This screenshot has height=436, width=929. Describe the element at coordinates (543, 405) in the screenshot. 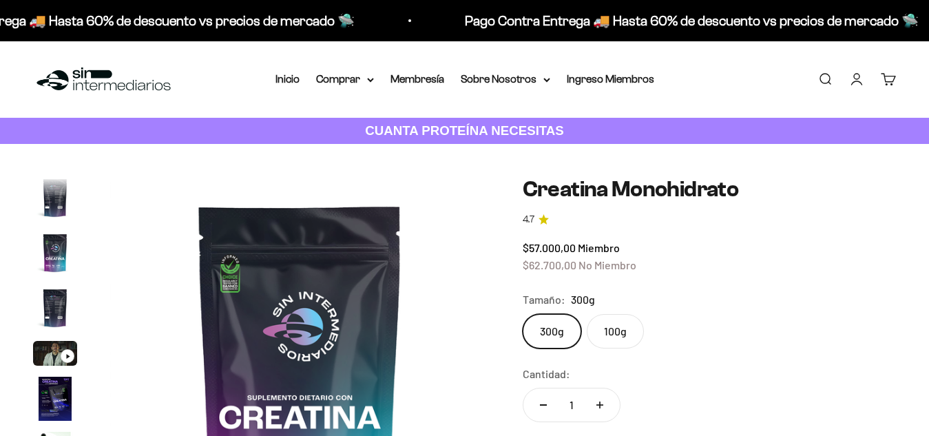

I see `button: Reducir cantidad` at that location.